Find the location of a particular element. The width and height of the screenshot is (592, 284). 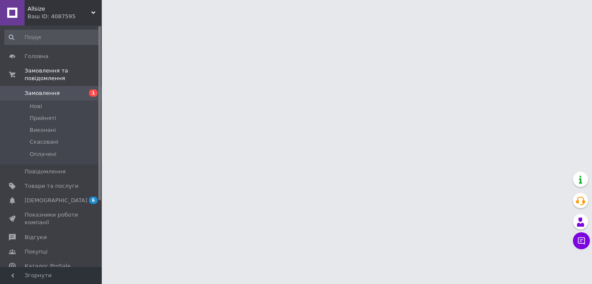

span: Скасовані is located at coordinates (44, 142).